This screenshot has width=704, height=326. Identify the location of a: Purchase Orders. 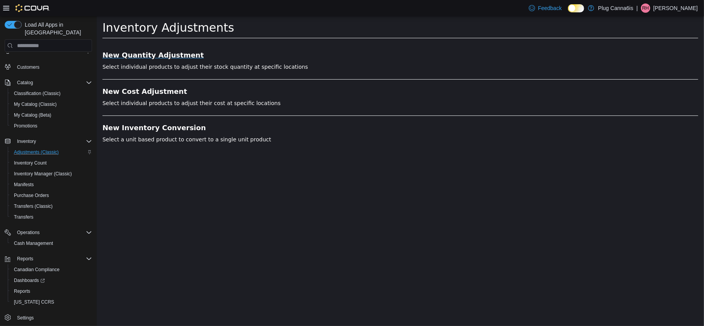
(31, 196).